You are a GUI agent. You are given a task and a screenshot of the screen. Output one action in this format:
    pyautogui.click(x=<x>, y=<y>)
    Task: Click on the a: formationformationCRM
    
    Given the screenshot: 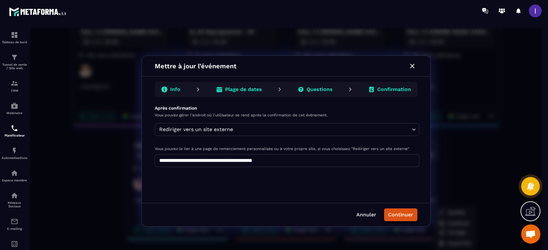 What is the action you would take?
    pyautogui.click(x=14, y=86)
    